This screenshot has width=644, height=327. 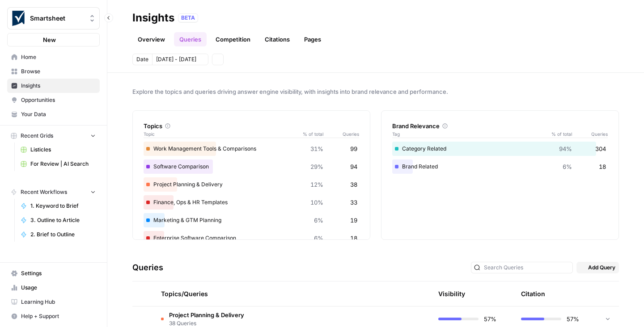 What do you see at coordinates (375, 92) in the screenshot?
I see `span: Explore the topics and queries driving answer engine visibility, with insights into brand relevan...` at bounding box center [375, 92].